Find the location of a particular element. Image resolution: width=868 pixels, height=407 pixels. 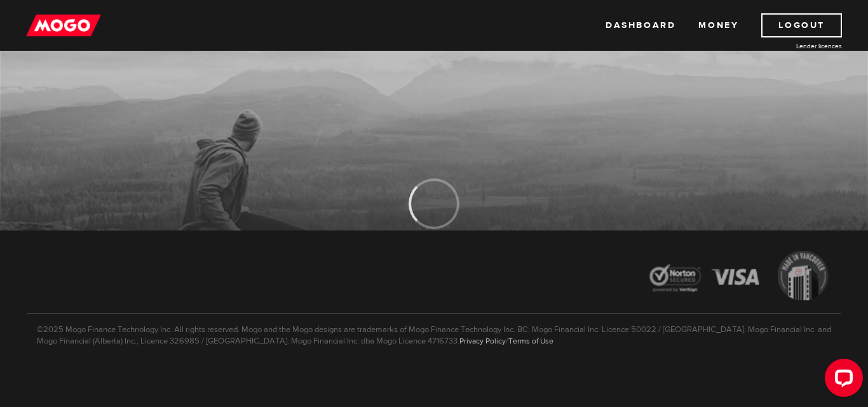

a: Logout is located at coordinates (801, 25).